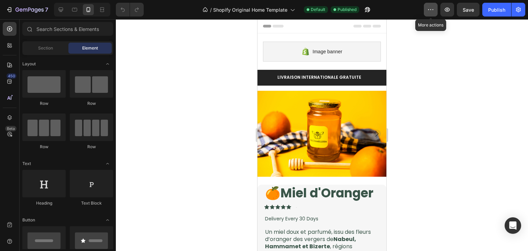 The image size is (528, 251). What do you see at coordinates (68, 29) in the screenshot?
I see `input: Search Sections & Elements` at bounding box center [68, 29].